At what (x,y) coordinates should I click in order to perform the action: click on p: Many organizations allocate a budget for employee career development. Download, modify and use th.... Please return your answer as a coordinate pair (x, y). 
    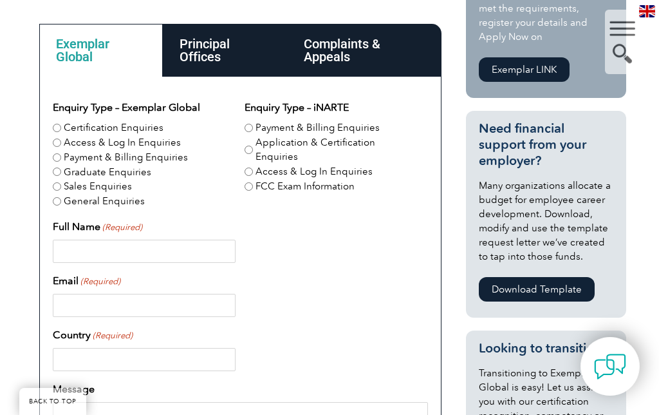
    Looking at the image, I should click on (546, 221).